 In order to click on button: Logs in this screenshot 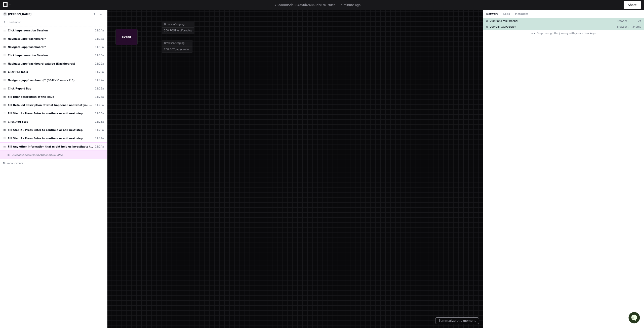, I will do `click(507, 14)`.